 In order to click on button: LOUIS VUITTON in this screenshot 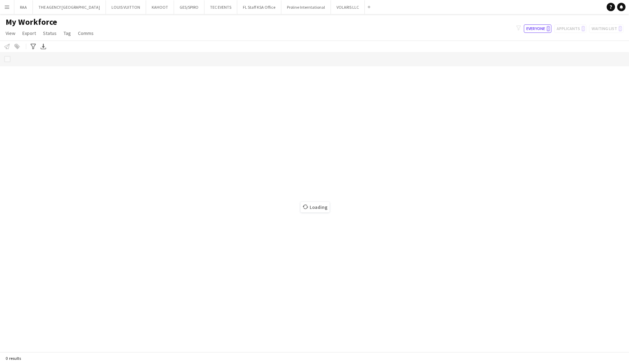, I will do `click(126, 7)`.